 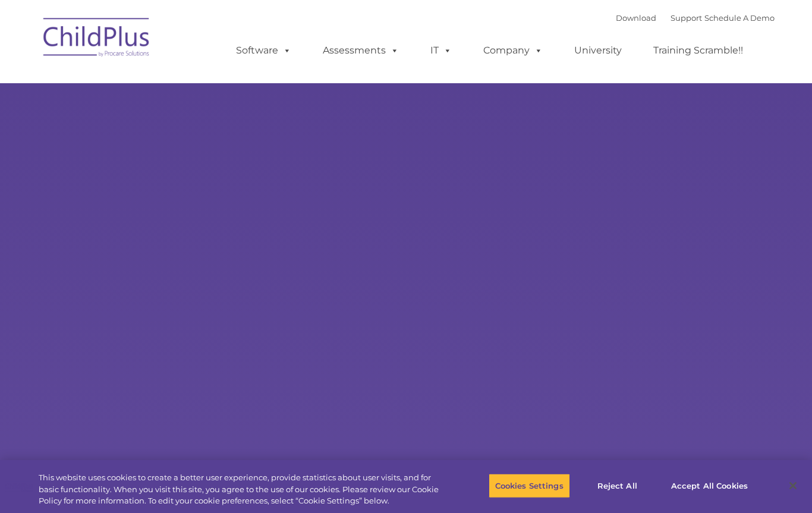 I want to click on a: Support, so click(x=686, y=18).